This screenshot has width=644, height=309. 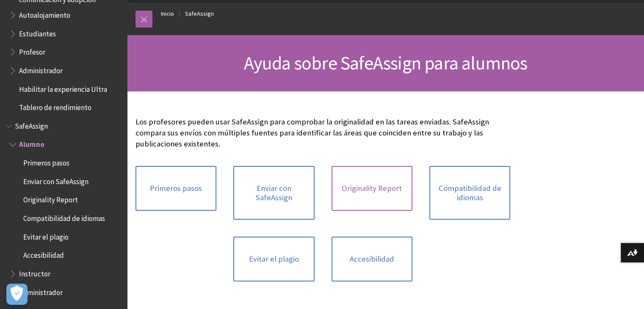 I want to click on span: Habilitar la experiencia Ultra, so click(x=63, y=88).